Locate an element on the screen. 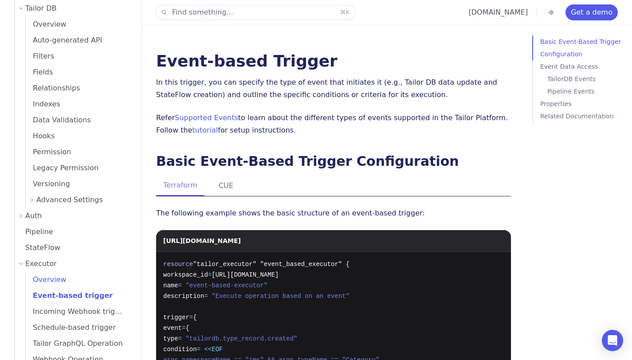 The image size is (632, 360). a: Indexes is located at coordinates (78, 104).